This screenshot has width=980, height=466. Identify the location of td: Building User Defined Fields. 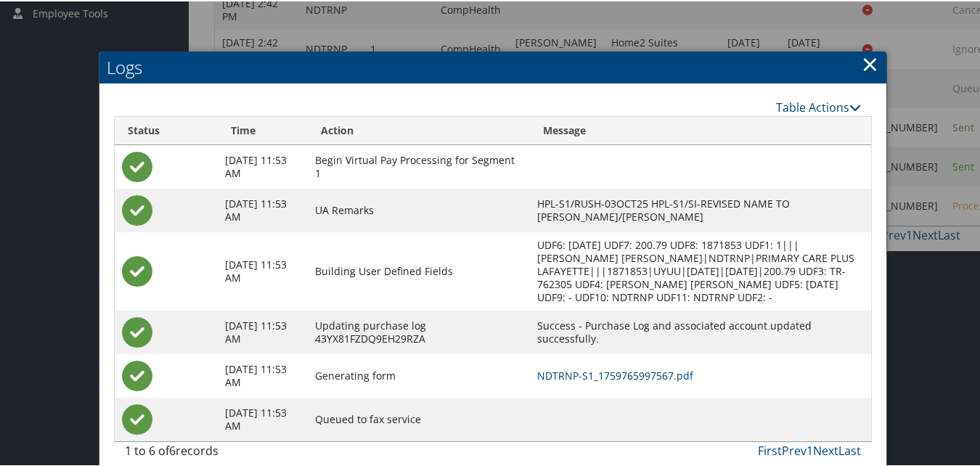
(418, 270).